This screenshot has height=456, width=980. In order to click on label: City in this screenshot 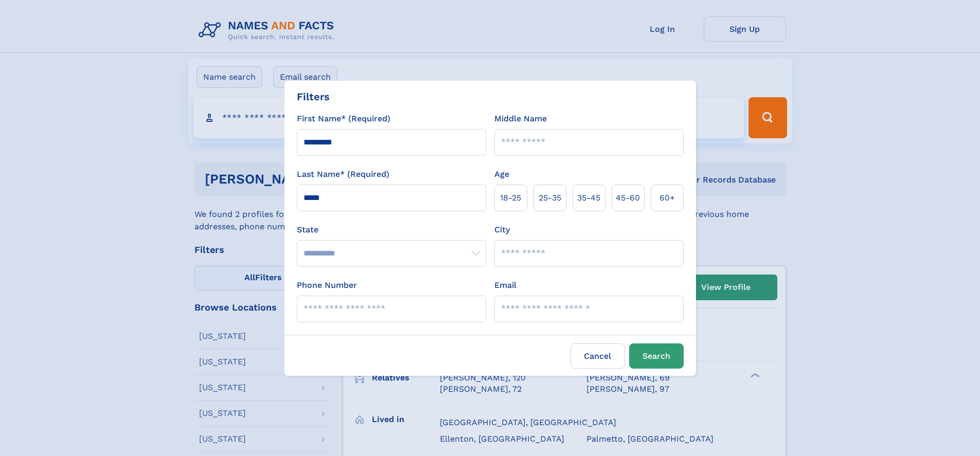, I will do `click(502, 229)`.